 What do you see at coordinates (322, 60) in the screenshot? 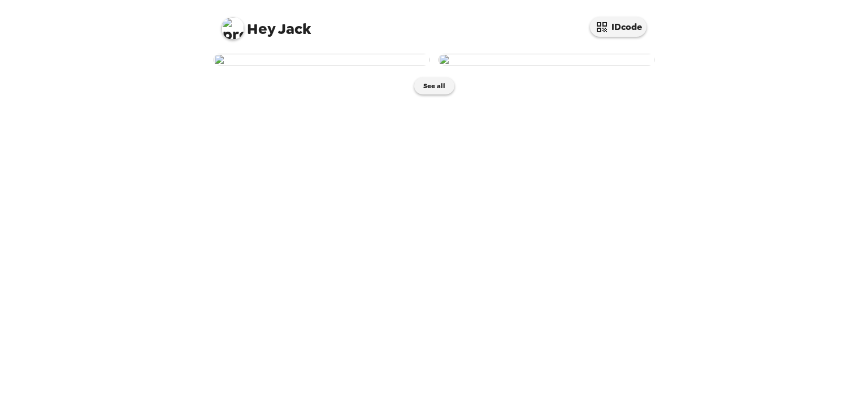
I see `img: user-270052` at bounding box center [322, 60].